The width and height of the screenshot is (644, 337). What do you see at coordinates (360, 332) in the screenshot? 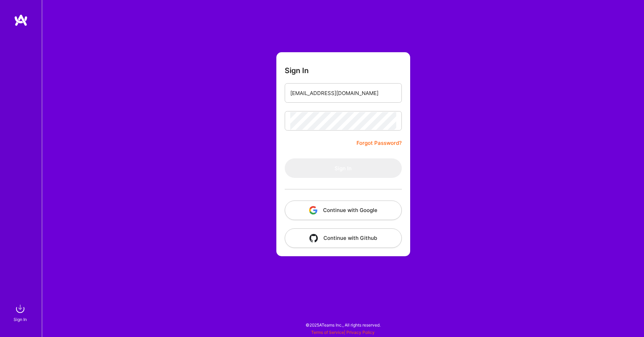
I see `a: Privacy Policy` at bounding box center [360, 332].